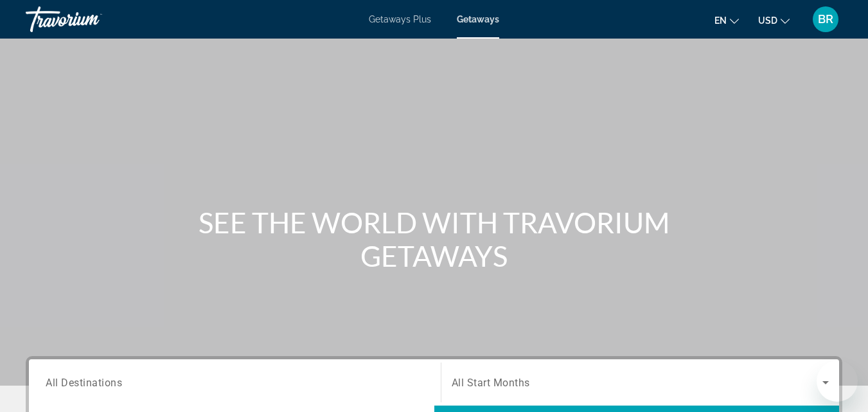 The image size is (868, 412). Describe the element at coordinates (84, 382) in the screenshot. I see `span: All Destinations` at that location.